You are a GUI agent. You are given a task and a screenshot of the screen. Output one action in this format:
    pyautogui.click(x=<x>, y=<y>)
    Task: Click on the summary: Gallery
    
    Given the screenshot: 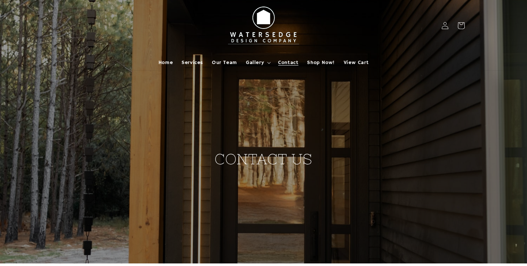 What is the action you would take?
    pyautogui.click(x=257, y=63)
    